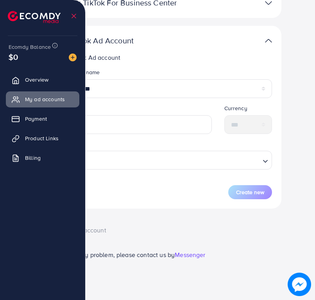  What do you see at coordinates (250, 192) in the screenshot?
I see `span: Create new` at bounding box center [250, 192].